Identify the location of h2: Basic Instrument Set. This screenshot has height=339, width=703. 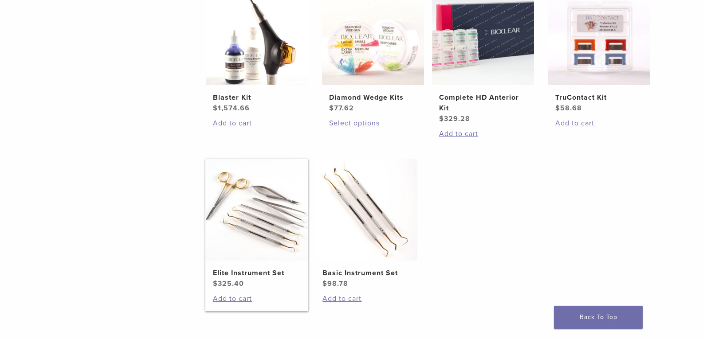
(366, 273).